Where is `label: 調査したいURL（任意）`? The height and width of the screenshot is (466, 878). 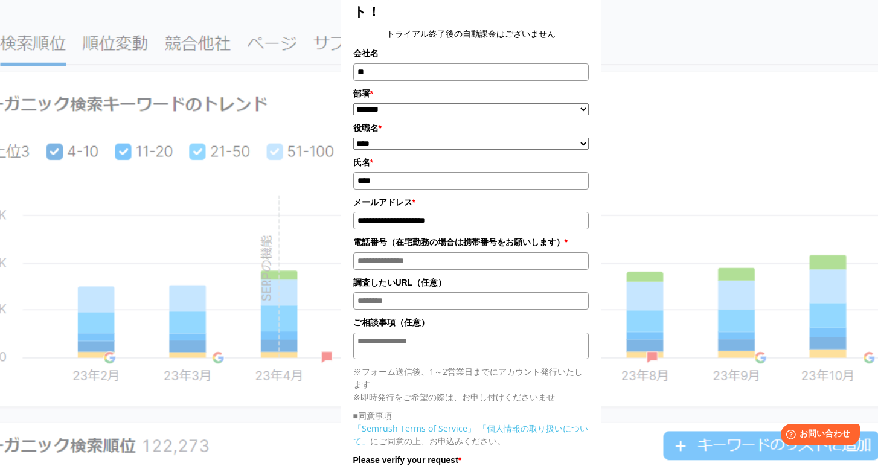 label: 調査したいURL（任意） is located at coordinates (471, 283).